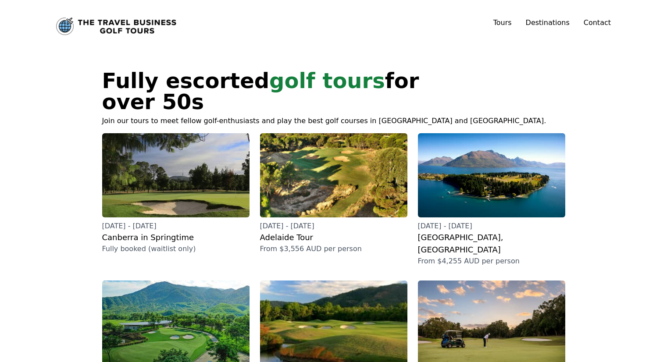 This screenshot has height=362, width=667. What do you see at coordinates (492, 261) in the screenshot?
I see `p: From $4,255 AUD per person` at bounding box center [492, 261].